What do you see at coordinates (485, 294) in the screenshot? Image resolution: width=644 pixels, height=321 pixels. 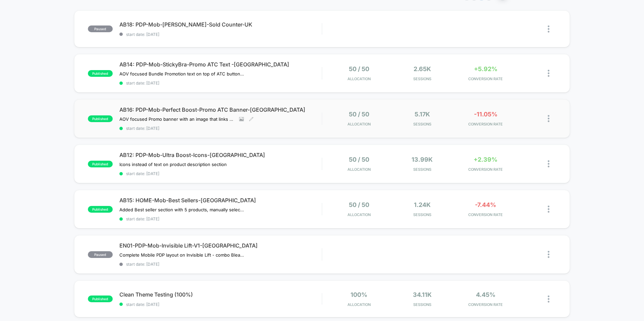 I see `span: 4.45%` at bounding box center [485, 294].